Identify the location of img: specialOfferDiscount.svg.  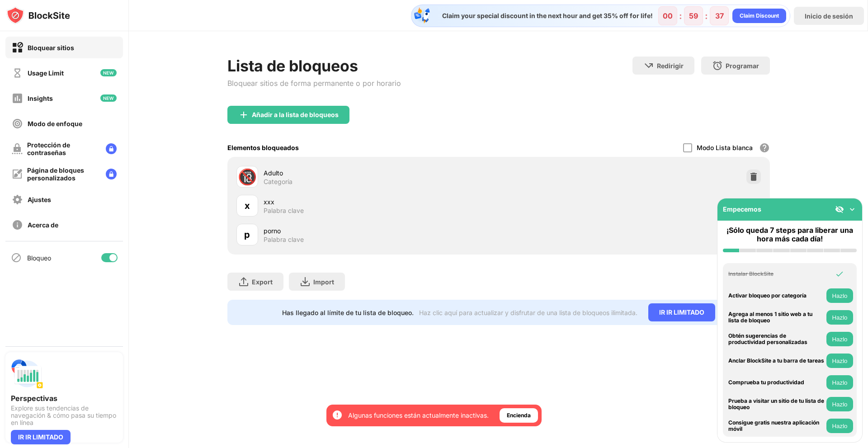
(422, 16).